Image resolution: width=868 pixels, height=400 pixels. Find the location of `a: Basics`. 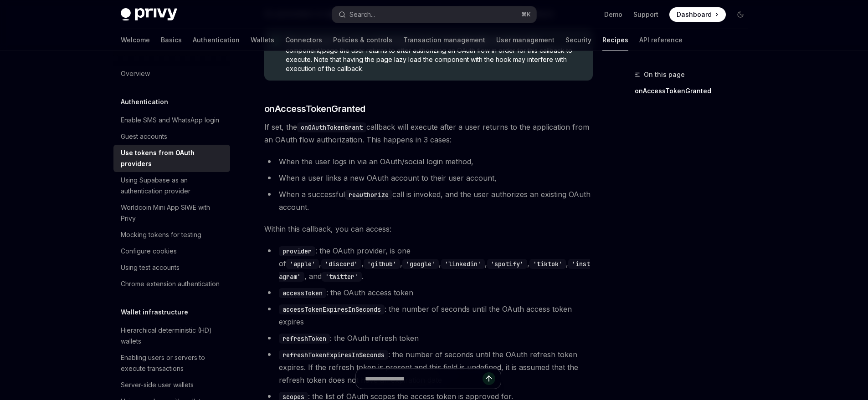

a: Basics is located at coordinates (171, 40).